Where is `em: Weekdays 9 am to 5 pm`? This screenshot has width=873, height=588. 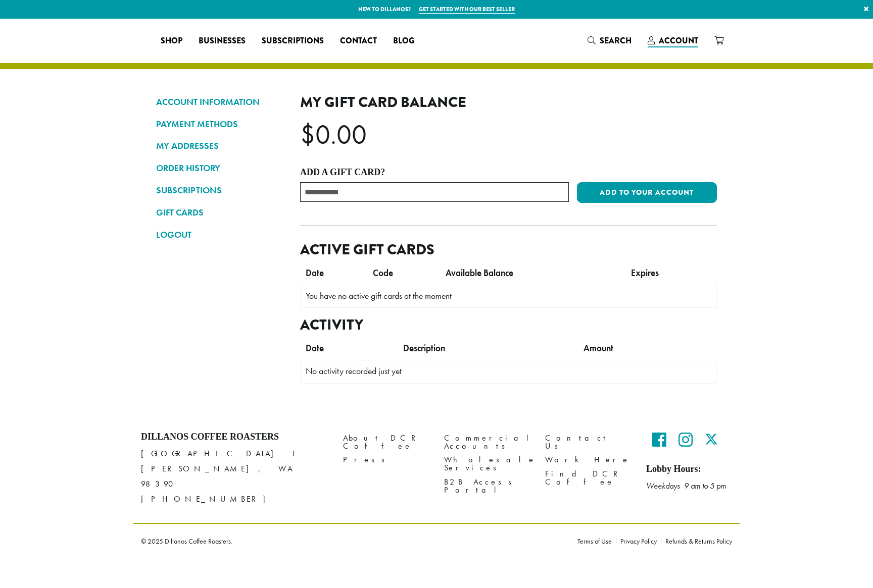
em: Weekdays 9 am to 5 pm is located at coordinates (685, 485).